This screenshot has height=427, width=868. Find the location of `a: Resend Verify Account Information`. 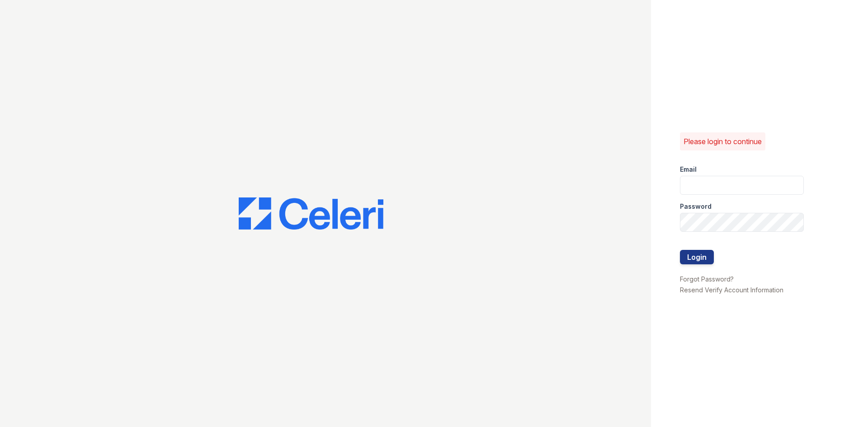

a: Resend Verify Account Information is located at coordinates (732, 290).